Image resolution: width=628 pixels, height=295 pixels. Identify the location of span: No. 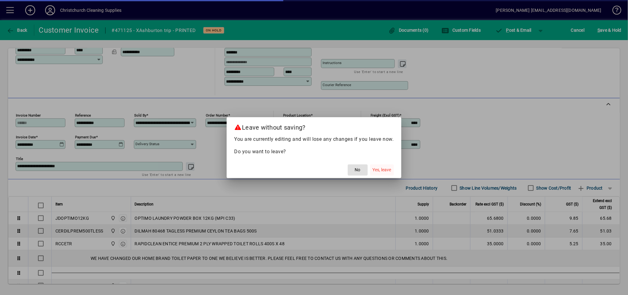
(358, 170).